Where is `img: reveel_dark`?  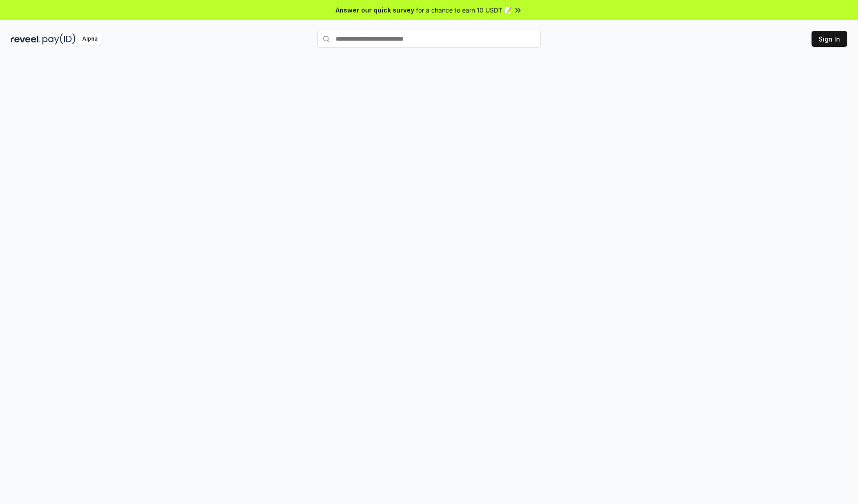
img: reveel_dark is located at coordinates (25, 39).